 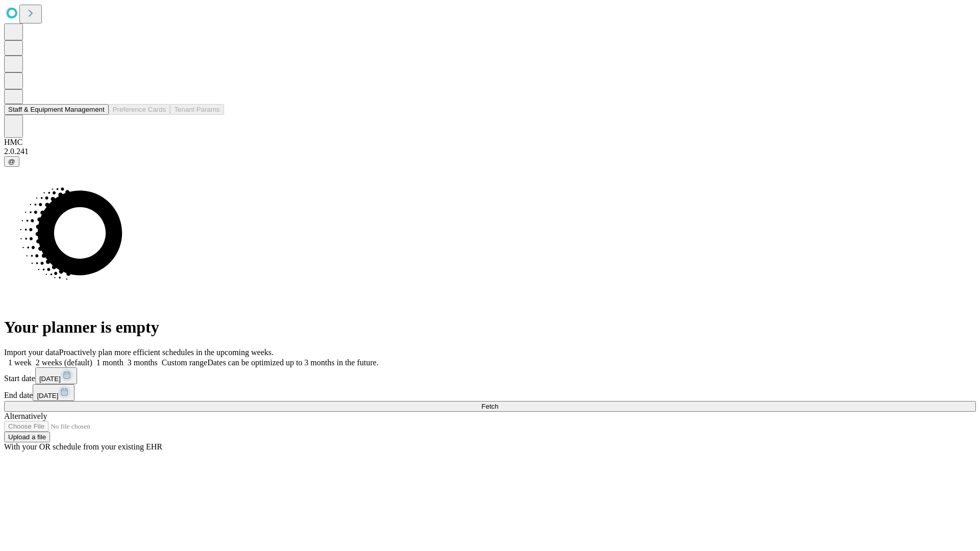 I want to click on button: Staff & Equipment Management, so click(x=56, y=109).